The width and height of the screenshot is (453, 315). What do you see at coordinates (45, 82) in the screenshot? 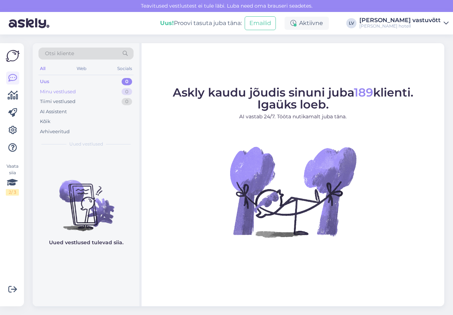
I see `div: Uus` at bounding box center [45, 82].